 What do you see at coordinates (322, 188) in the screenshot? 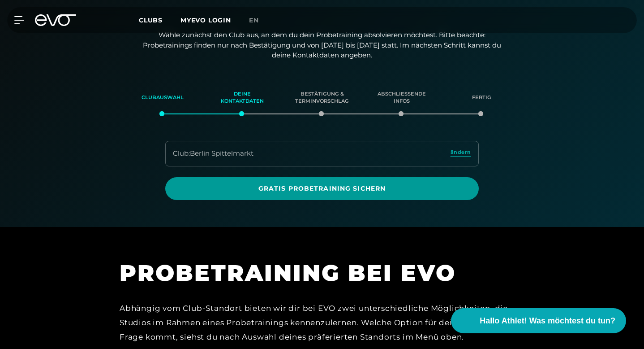
I see `a: Gratis Probetraining sichern` at bounding box center [322, 188].